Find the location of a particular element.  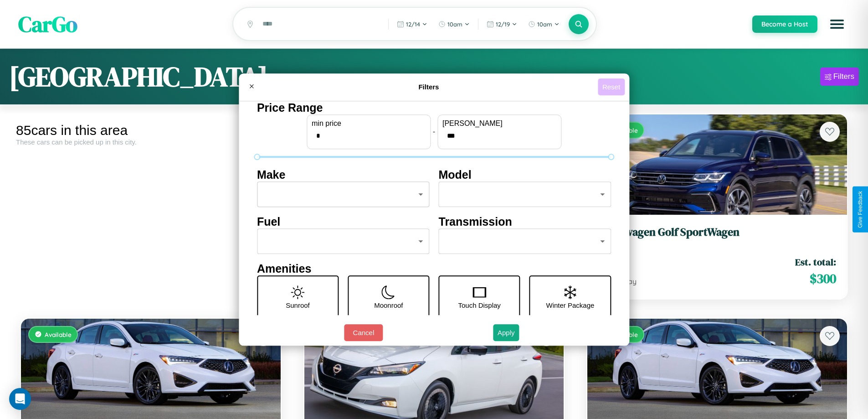

h4: Model is located at coordinates (525, 174).